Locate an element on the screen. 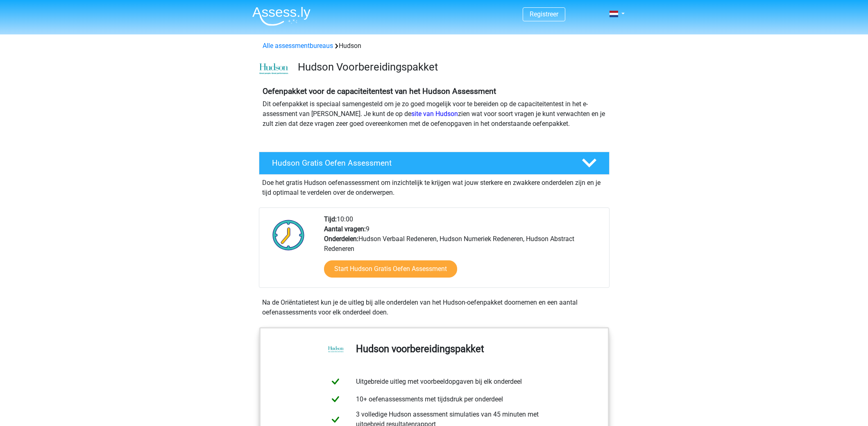  p: Dit oefenpakket is speciaal samengesteld om je zo goed mogelijk voor te bereiden op de capaciteit... is located at coordinates (435, 114).